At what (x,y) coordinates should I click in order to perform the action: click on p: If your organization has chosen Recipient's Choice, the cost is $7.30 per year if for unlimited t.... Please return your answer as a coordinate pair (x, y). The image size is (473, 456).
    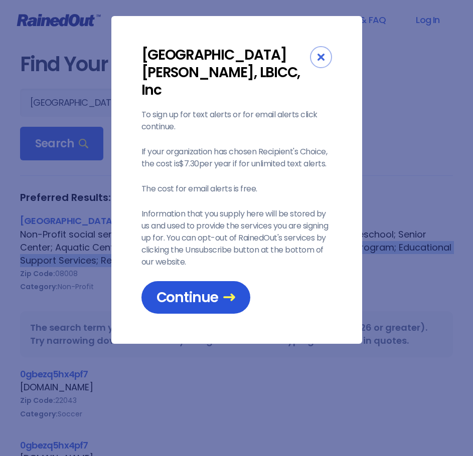
    Looking at the image, I should click on (237, 158).